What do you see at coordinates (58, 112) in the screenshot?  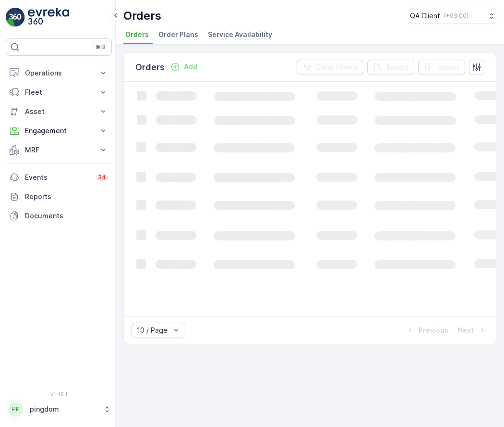 I see `p: Asset` at bounding box center [58, 112].